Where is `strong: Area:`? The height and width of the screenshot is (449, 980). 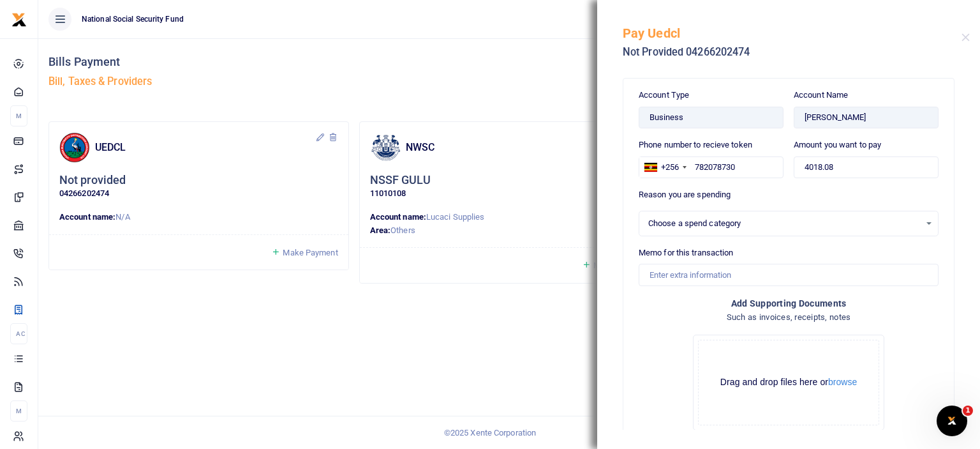
strong: Area: is located at coordinates (381, 230).